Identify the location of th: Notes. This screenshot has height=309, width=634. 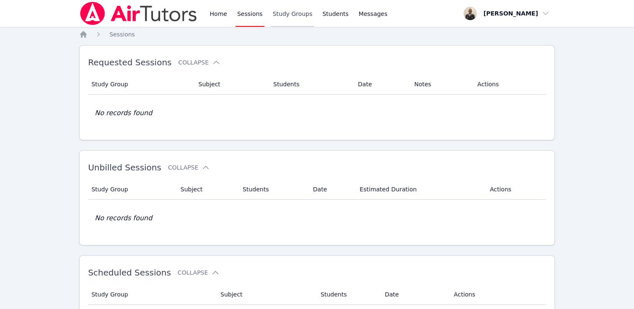
(440, 84).